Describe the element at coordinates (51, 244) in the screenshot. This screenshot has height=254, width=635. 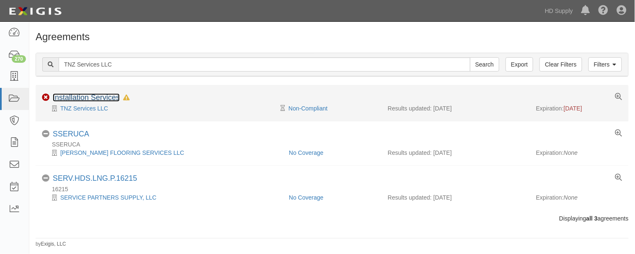
I see `small: by` at that location.